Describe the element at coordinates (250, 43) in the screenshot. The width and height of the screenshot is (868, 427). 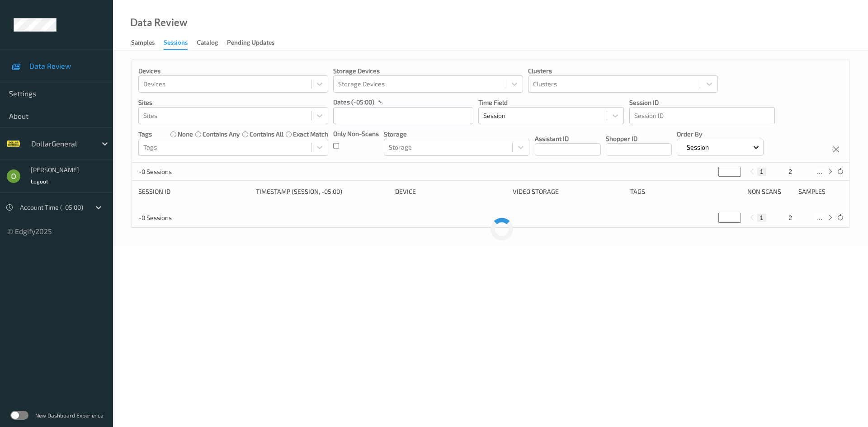
I see `div: Pending Updates` at that location.